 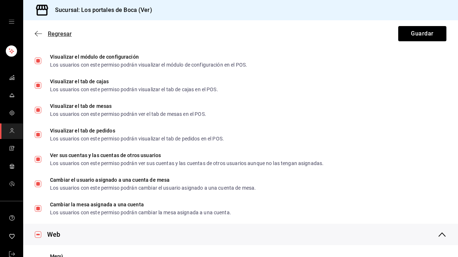 I want to click on button: open drawer, so click(x=12, y=22).